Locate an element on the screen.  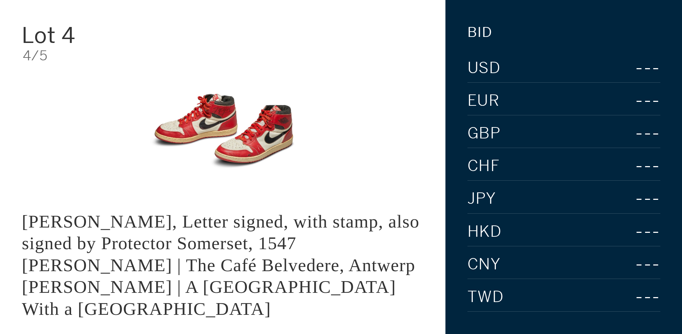
span: GBP is located at coordinates (484, 133).